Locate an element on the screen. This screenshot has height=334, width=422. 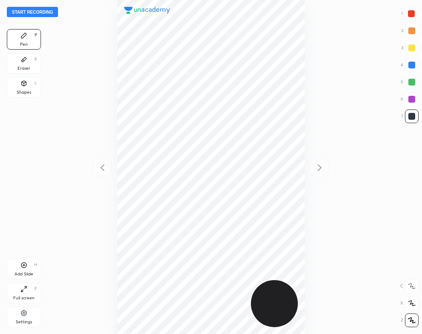
div: P is located at coordinates (36, 35).